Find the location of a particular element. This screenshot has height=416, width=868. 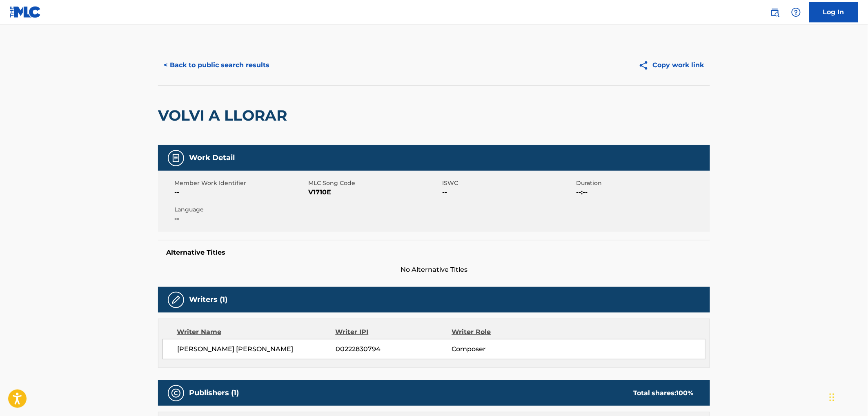

img: search is located at coordinates (775, 13).